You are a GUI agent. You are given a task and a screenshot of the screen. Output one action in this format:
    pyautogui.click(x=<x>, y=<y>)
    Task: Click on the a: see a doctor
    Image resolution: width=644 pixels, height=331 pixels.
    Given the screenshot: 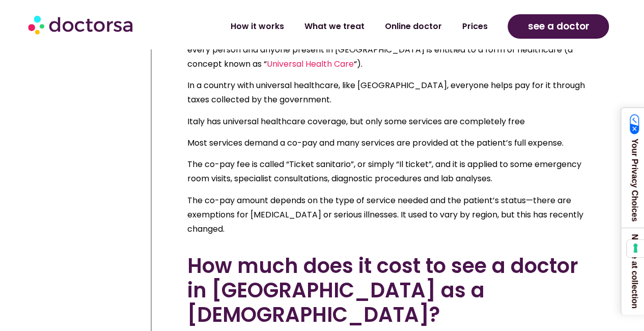 What is the action you would take?
    pyautogui.click(x=558, y=26)
    